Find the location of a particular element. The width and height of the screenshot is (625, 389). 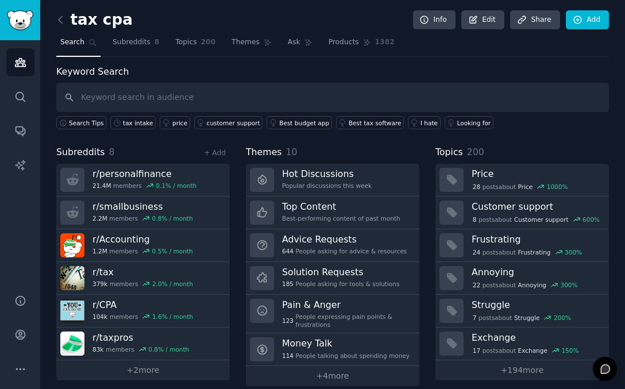

h3: Solution Requests is located at coordinates (341, 272).